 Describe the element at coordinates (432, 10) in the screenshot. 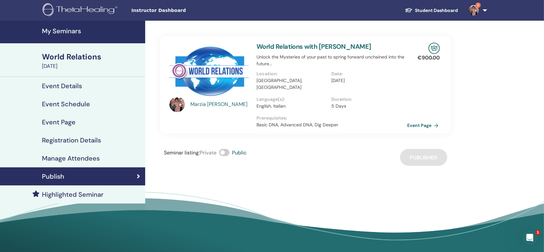

I see `a: Student Dashboard` at that location.